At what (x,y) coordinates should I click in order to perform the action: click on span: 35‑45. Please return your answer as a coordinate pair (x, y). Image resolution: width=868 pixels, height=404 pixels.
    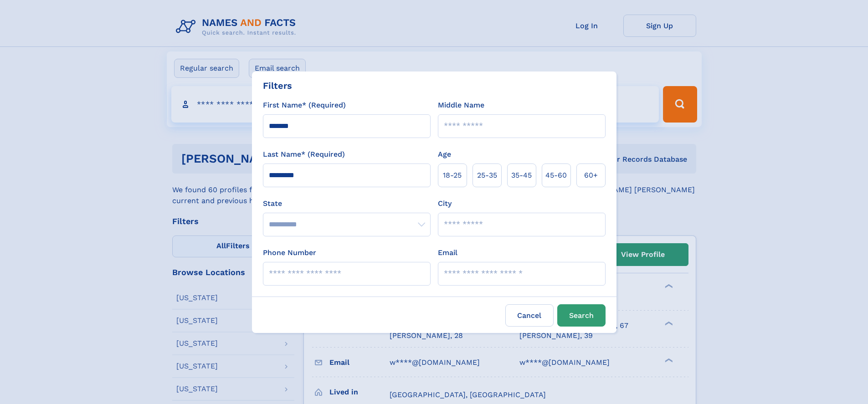
    Looking at the image, I should click on (521, 175).